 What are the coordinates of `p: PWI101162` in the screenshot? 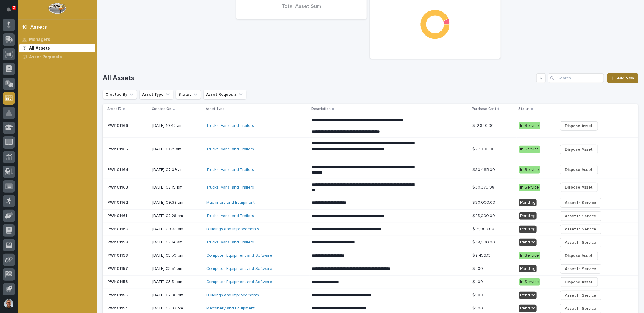 It's located at (118, 202).